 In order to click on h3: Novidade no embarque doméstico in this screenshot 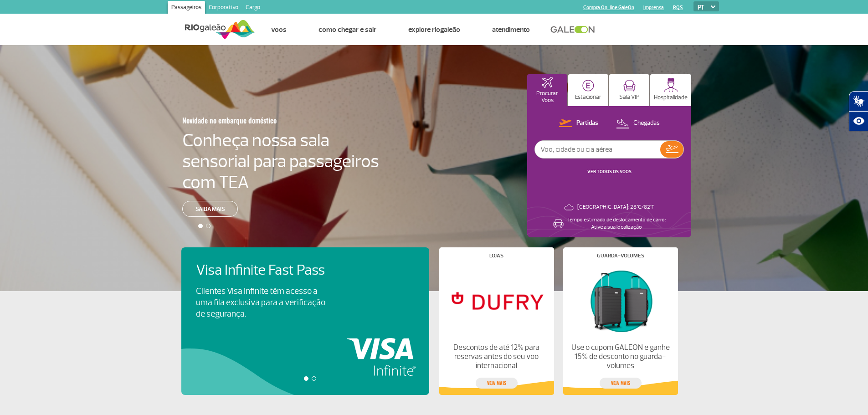, I will do `click(259, 120)`.